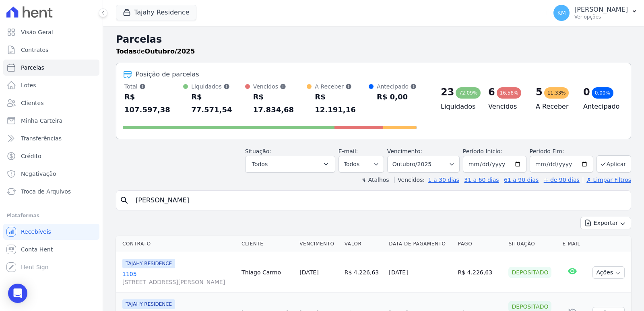  I want to click on h4: Vencidos, so click(506, 107).